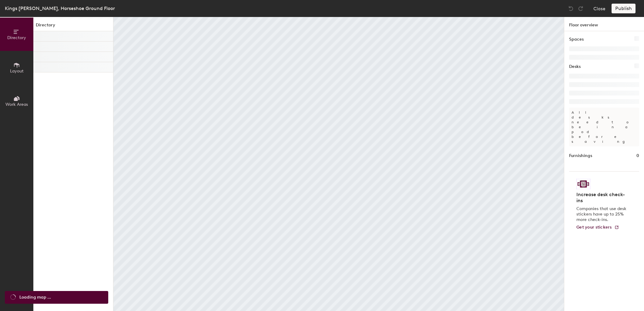 This screenshot has height=311, width=644. I want to click on h1: 0, so click(637, 156).